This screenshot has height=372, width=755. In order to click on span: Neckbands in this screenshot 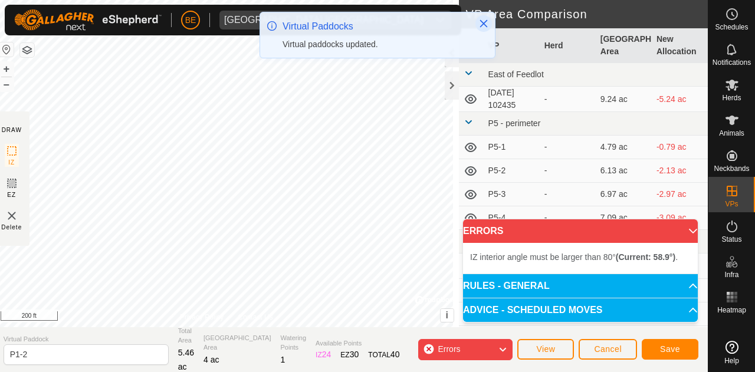, I will do `click(731, 169)`.